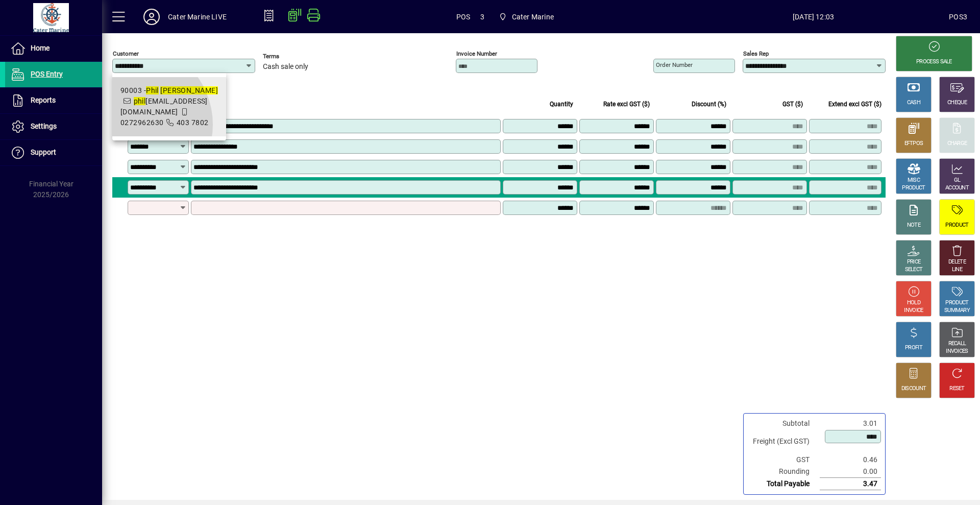  Describe the element at coordinates (914, 389) in the screenshot. I see `div: DISCOUNT` at that location.